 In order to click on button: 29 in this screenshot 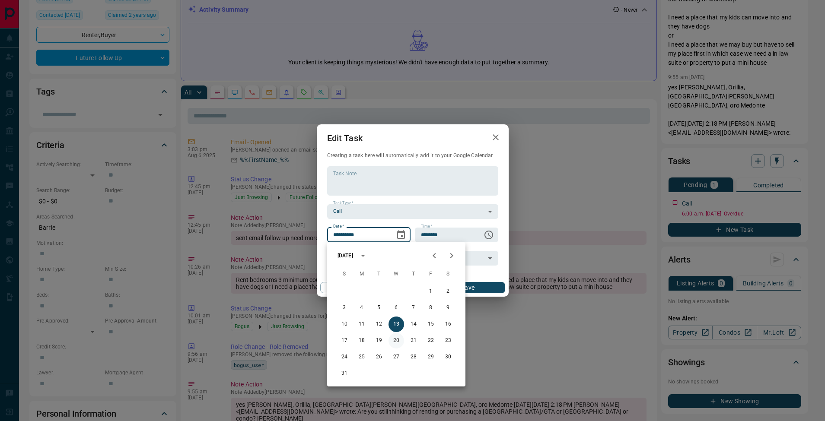, I will do `click(431, 357)`.